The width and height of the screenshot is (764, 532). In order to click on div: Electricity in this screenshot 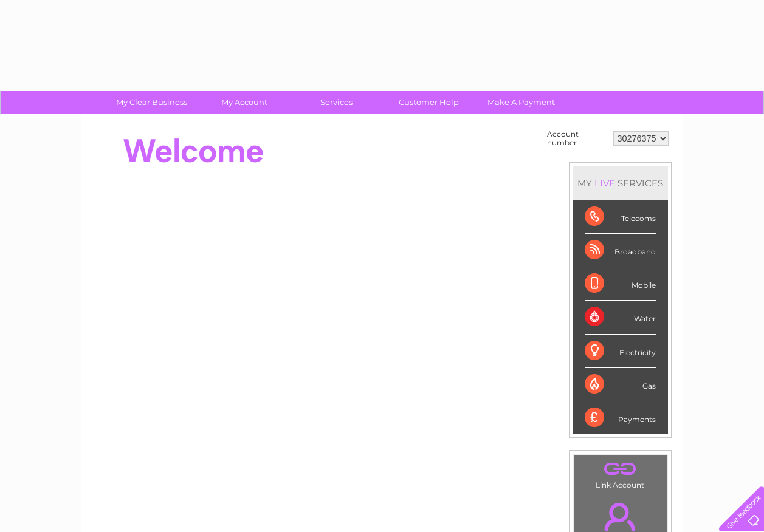, I will do `click(620, 351)`.